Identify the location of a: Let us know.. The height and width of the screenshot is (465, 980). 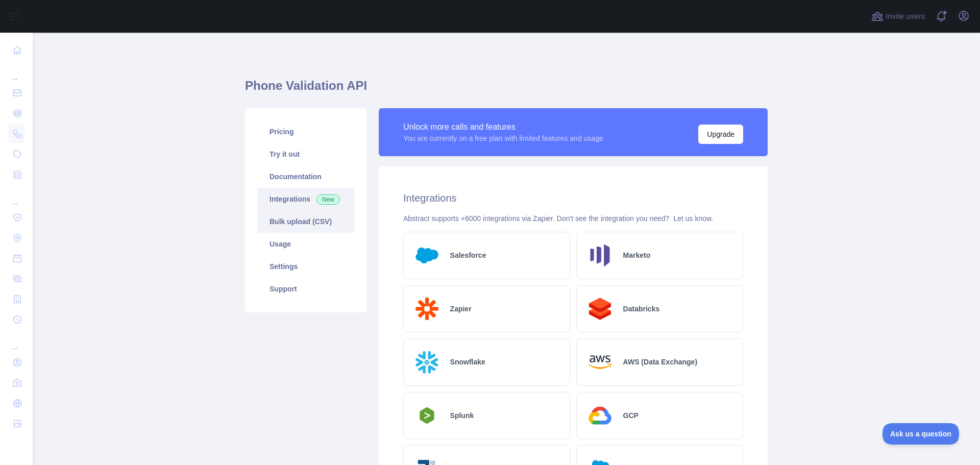
(693, 219).